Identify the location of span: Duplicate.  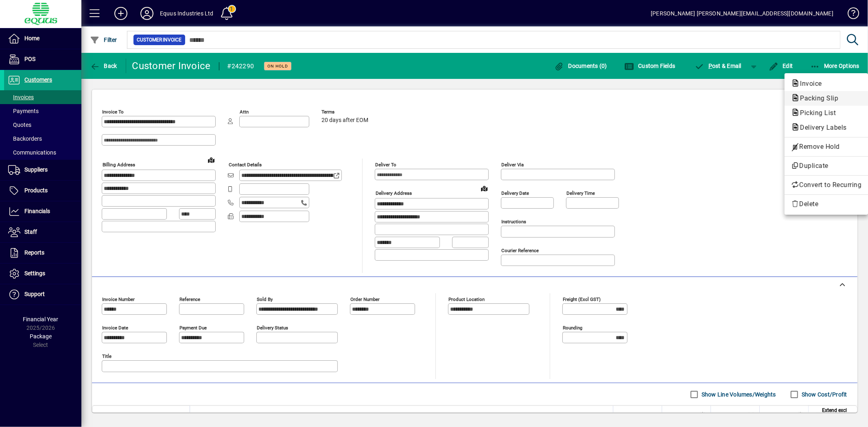
(826, 166).